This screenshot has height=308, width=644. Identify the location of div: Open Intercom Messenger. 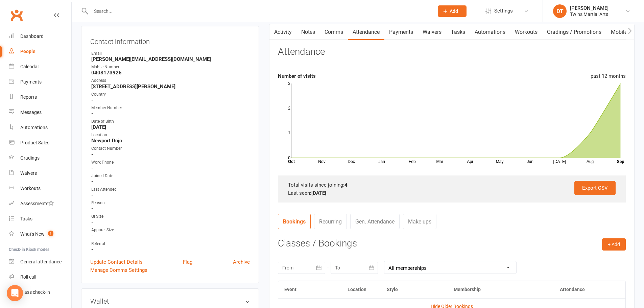
(15, 293).